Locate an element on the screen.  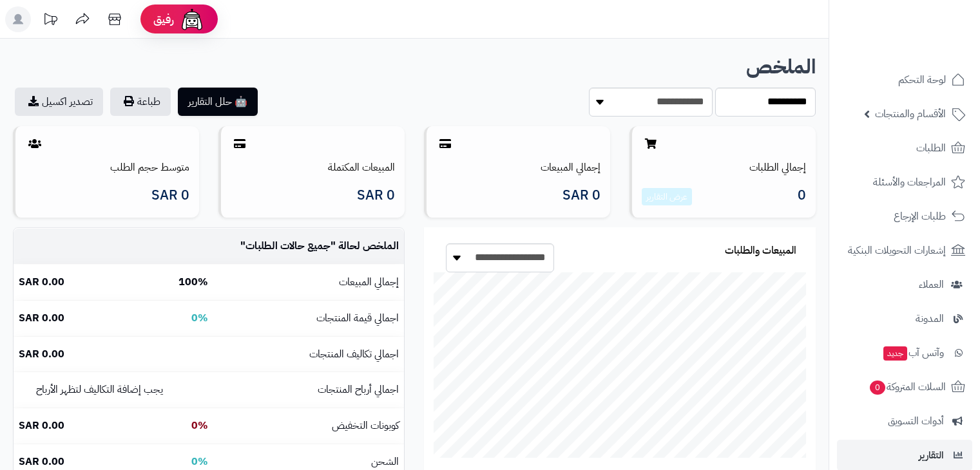
td: اجمالي أرباح المنتجات is located at coordinates (308, 389).